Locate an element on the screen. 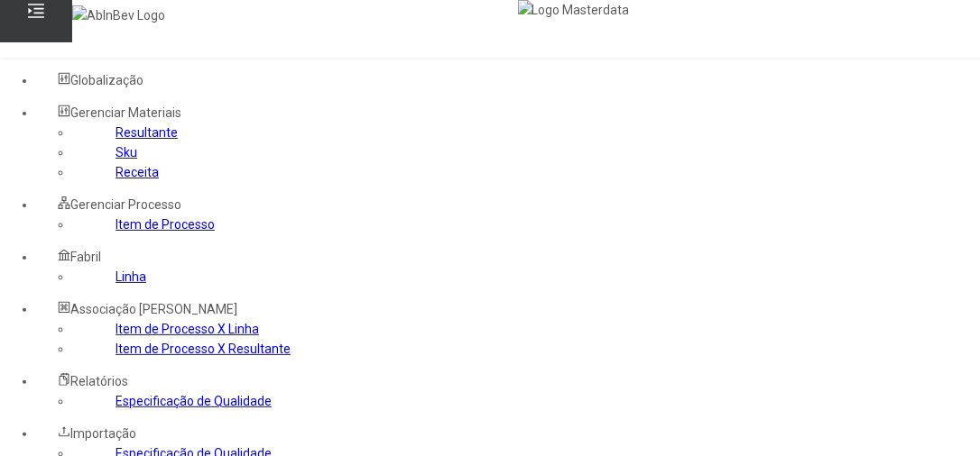  a: Especificação de Qualidade is located at coordinates (193, 401).